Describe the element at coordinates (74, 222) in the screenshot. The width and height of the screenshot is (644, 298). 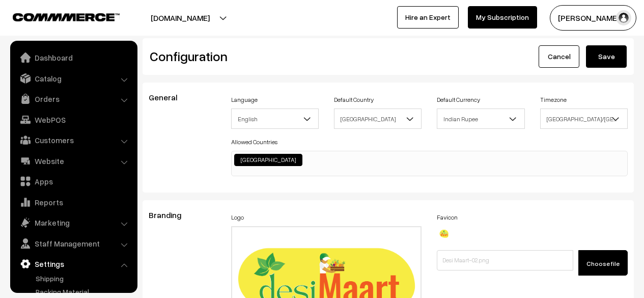
I see `a: Marketing` at that location.